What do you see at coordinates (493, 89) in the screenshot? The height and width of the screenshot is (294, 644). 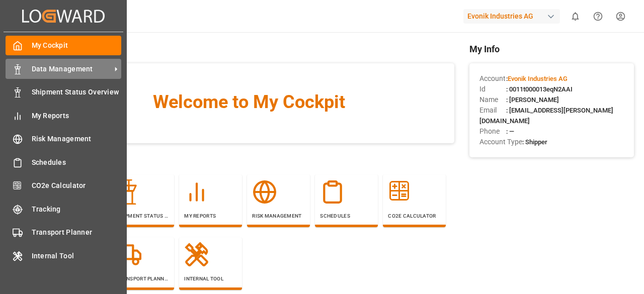 I see `span: Id` at bounding box center [493, 89].